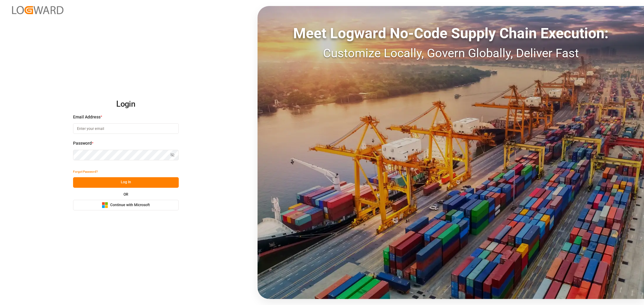 The height and width of the screenshot is (305, 644). What do you see at coordinates (86, 172) in the screenshot?
I see `button: Forgot Password?` at bounding box center [86, 172].